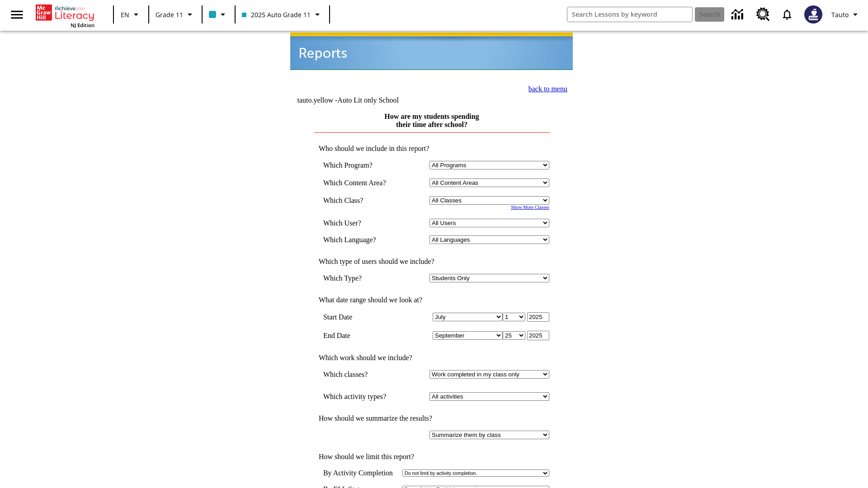 The width and height of the screenshot is (868, 488). What do you see at coordinates (814, 14) in the screenshot?
I see `img: Avatar` at bounding box center [814, 14].